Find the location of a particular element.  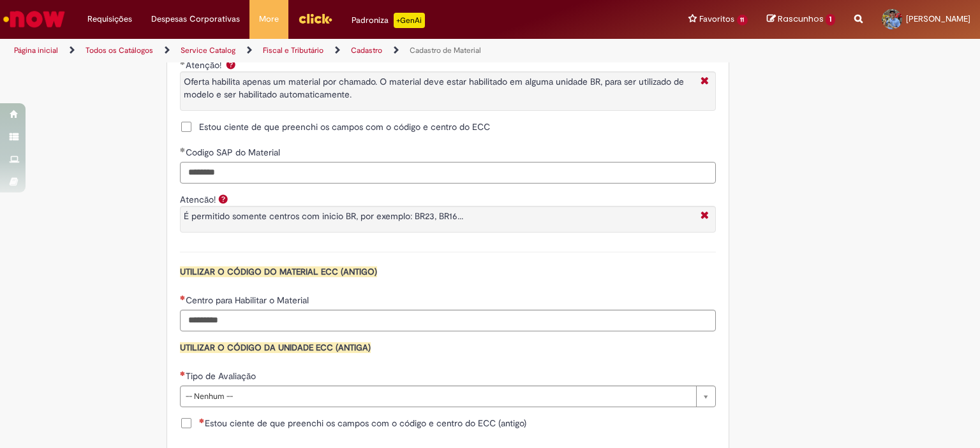

span: Estou ciente de que preenchi os campos com o código e centro do ECC (antigo) is located at coordinates (362, 423).